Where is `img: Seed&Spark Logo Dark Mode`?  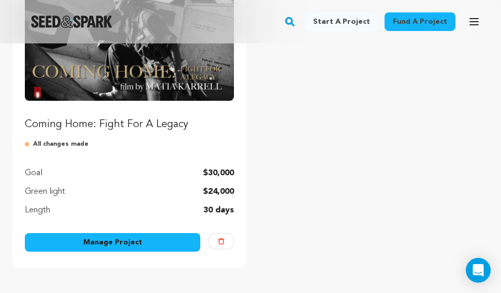
img: Seed&Spark Logo Dark Mode is located at coordinates (71, 22).